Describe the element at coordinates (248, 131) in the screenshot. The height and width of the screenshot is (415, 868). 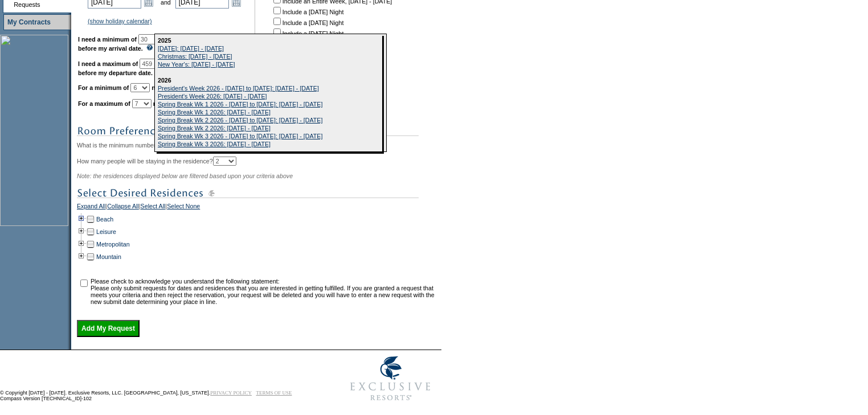
I see `img: subTtlRoomPreferences.gif` at that location.